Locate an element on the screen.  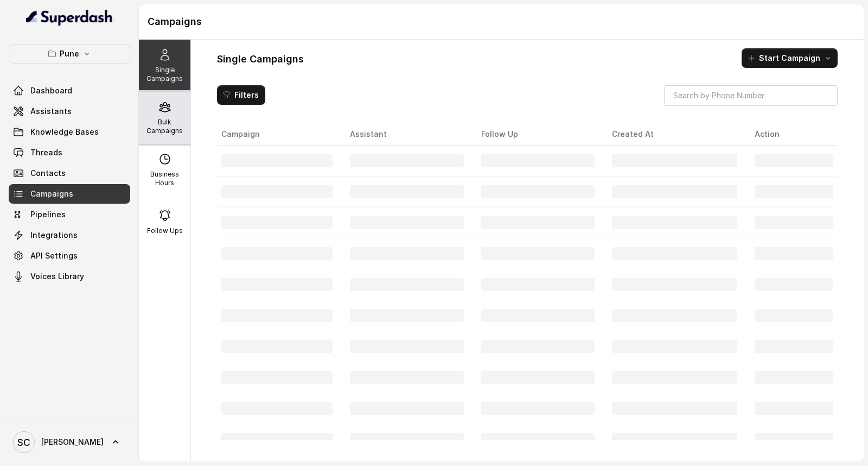
p: Follow Ups is located at coordinates (165, 230).